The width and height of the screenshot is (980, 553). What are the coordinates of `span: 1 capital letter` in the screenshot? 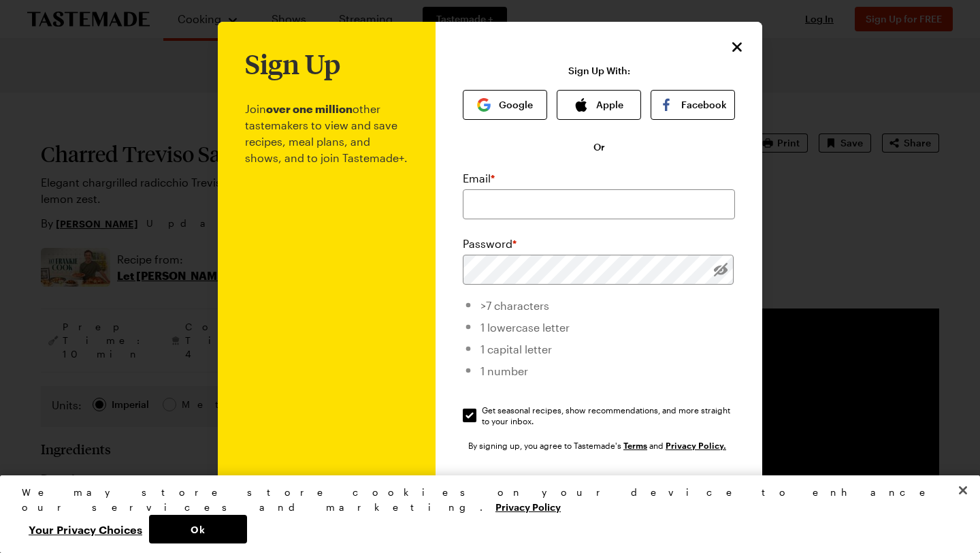 It's located at (516, 349).